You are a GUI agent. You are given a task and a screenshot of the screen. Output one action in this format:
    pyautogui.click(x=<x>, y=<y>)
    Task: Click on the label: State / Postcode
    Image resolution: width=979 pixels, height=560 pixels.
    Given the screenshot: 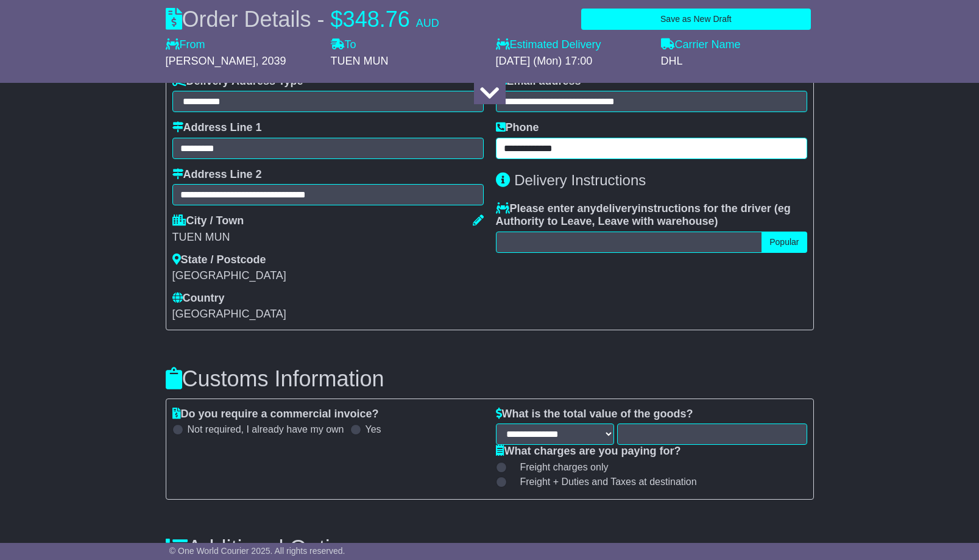 What is the action you would take?
    pyautogui.click(x=219, y=260)
    